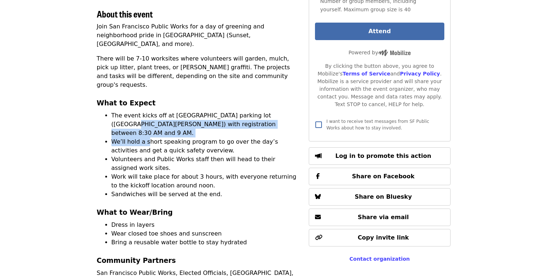 The image size is (547, 276). What do you see at coordinates (379, 85) in the screenshot?
I see `div: By clicking the button above, you agree to Mobilize's and . Mobilize is a service provider and wi...` at bounding box center [379, 85].